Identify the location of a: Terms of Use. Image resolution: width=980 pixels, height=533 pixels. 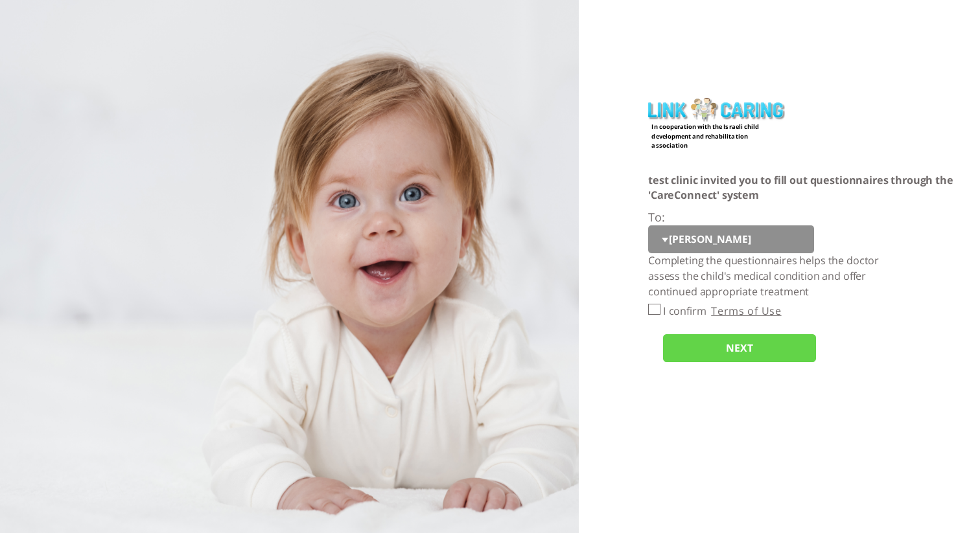
(745, 311).